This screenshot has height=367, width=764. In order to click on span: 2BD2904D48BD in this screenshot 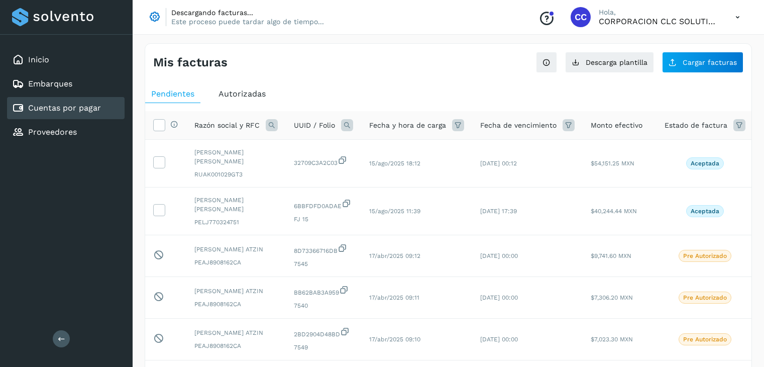, I will do `click(324, 333)`.